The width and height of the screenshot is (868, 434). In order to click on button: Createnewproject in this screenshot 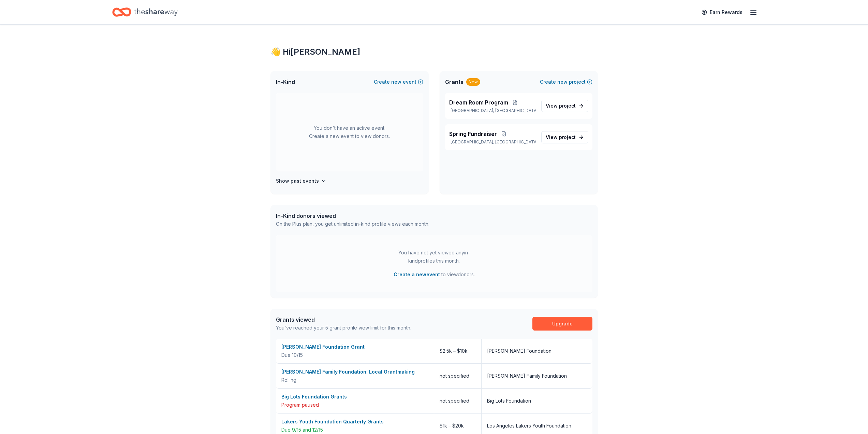, I will do `click(566, 82)`.